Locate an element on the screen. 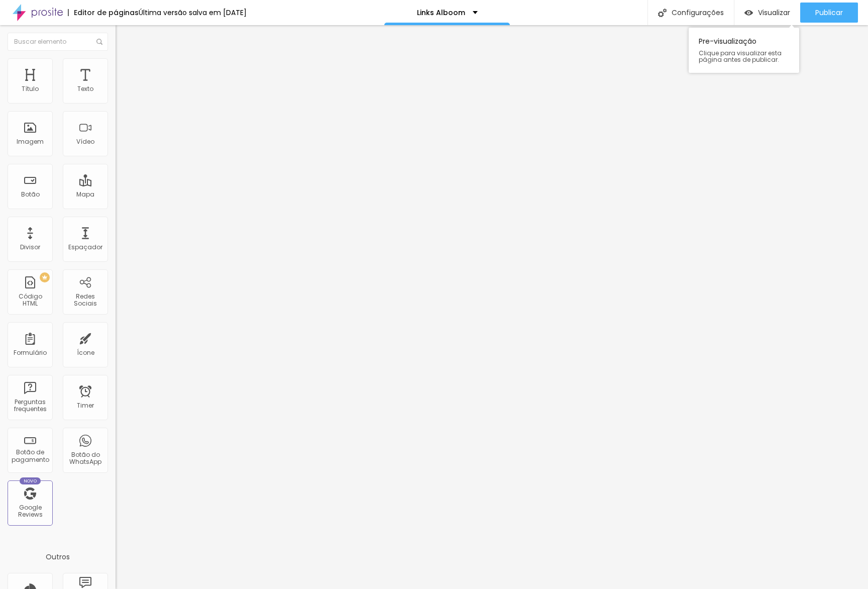  img: view-1.svg is located at coordinates (748, 12).